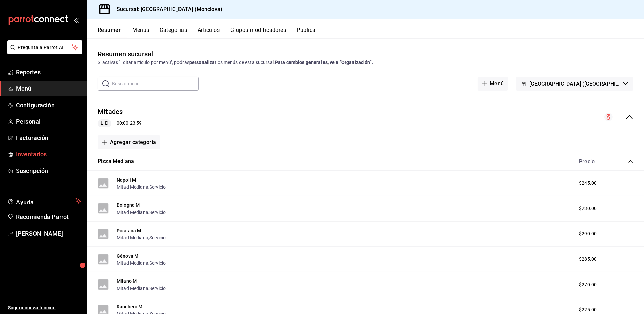 This screenshot has width=644, height=314. What do you see at coordinates (48, 72) in the screenshot?
I see `span: Reportes` at bounding box center [48, 72].